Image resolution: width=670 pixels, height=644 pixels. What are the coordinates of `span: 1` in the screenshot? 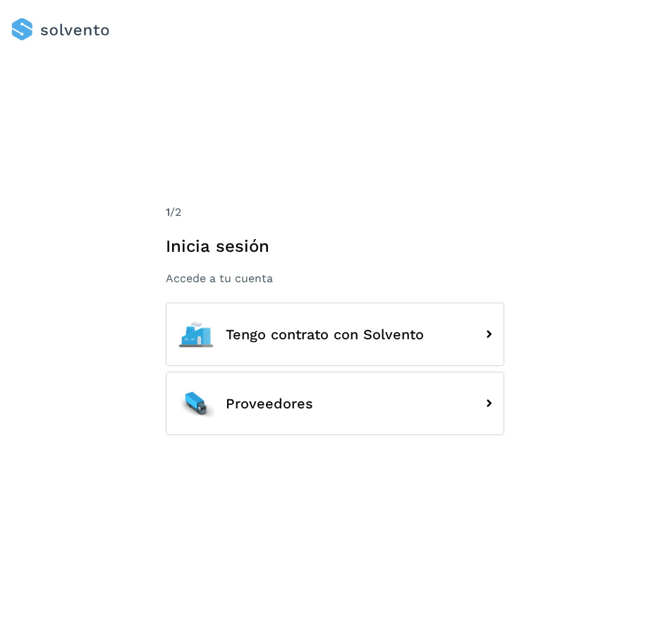 It's located at (168, 212).